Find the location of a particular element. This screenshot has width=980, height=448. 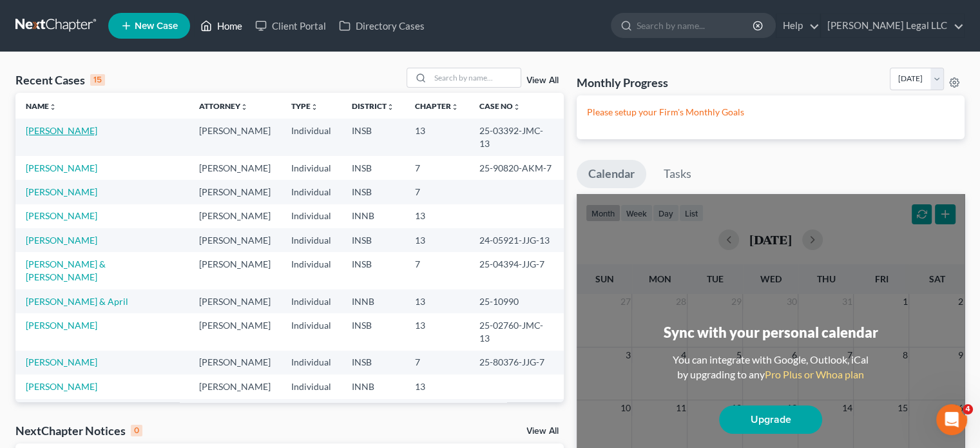

a: Client Portal is located at coordinates (291, 26).